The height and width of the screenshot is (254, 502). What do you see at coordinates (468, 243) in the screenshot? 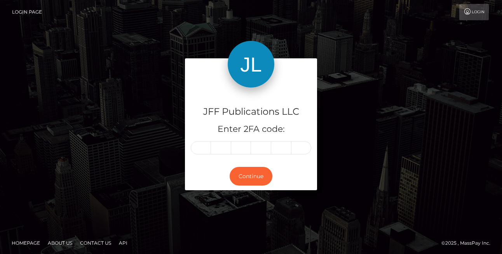
I see `div: © 2025 , MassPay Inc.` at bounding box center [468, 243].